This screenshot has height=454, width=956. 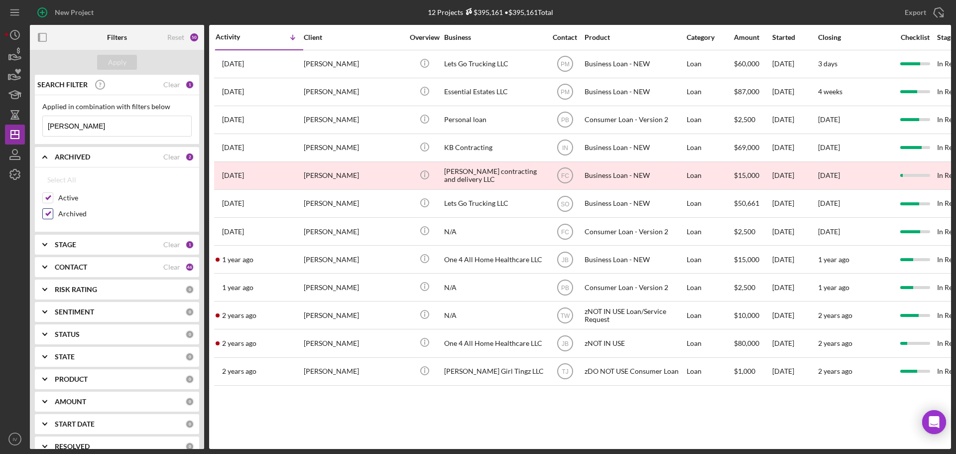 I want to click on div: Reset, so click(x=176, y=37).